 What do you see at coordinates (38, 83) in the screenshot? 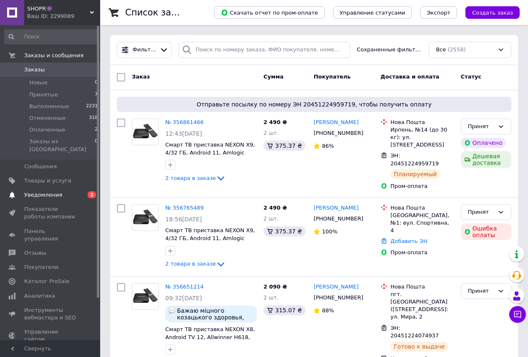
I see `span: Новые` at bounding box center [38, 83].